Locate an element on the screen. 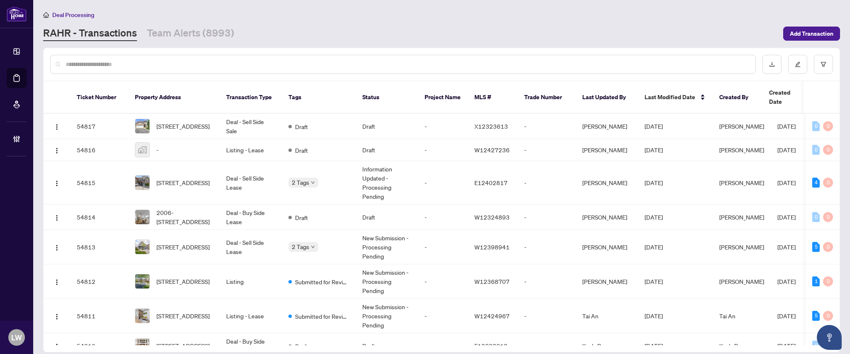 This screenshot has height=354, width=850. span: Submitted for Review is located at coordinates (322, 316).